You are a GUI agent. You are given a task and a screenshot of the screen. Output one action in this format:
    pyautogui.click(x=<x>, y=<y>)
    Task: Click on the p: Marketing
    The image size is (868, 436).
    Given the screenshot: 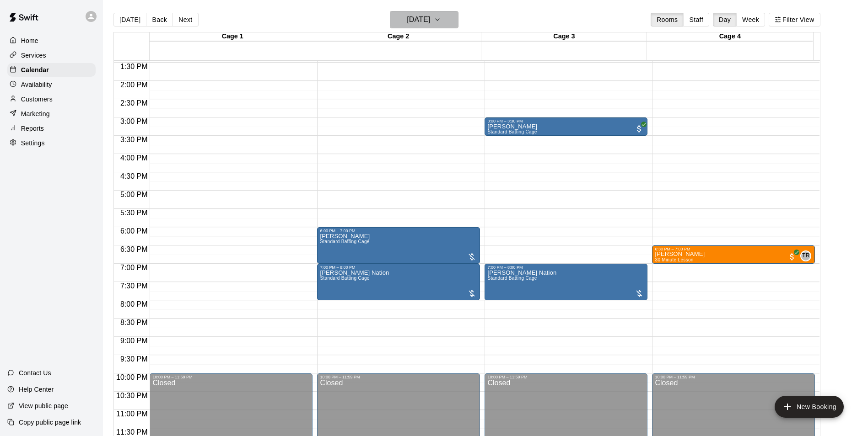 What is the action you would take?
    pyautogui.click(x=35, y=114)
    